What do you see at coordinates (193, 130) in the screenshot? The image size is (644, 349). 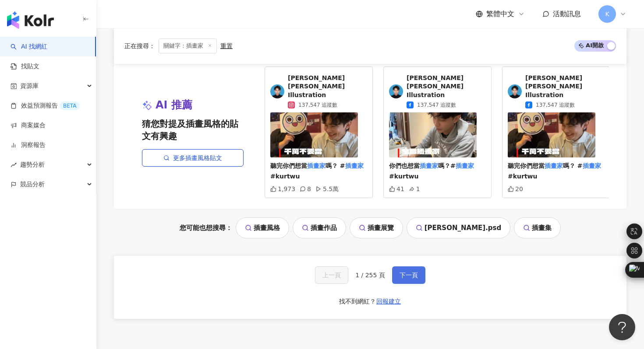 I see `span: 猜您對提及插畫風格的貼文有興趣` at bounding box center [193, 130].